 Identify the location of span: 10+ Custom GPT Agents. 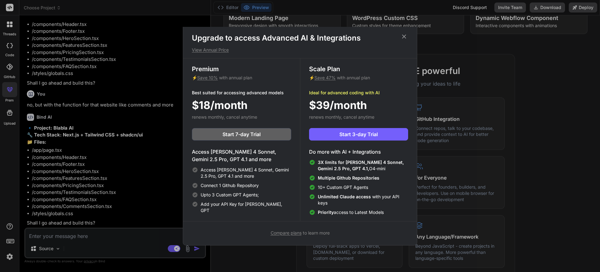
(343, 188).